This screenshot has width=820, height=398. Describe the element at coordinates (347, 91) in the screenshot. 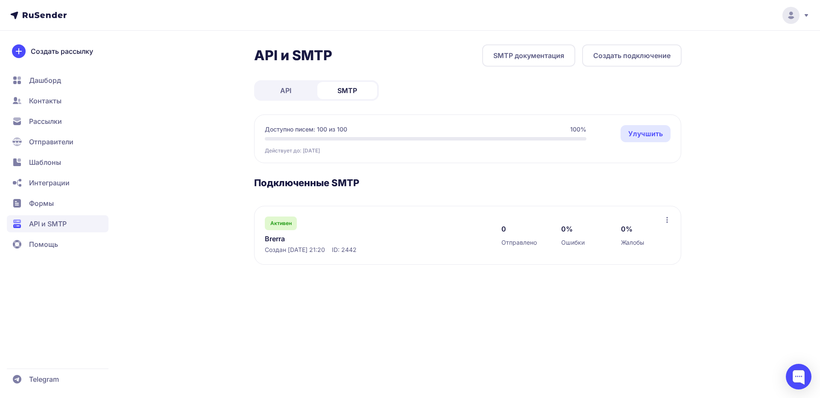

I see `a: SMTP` at that location.